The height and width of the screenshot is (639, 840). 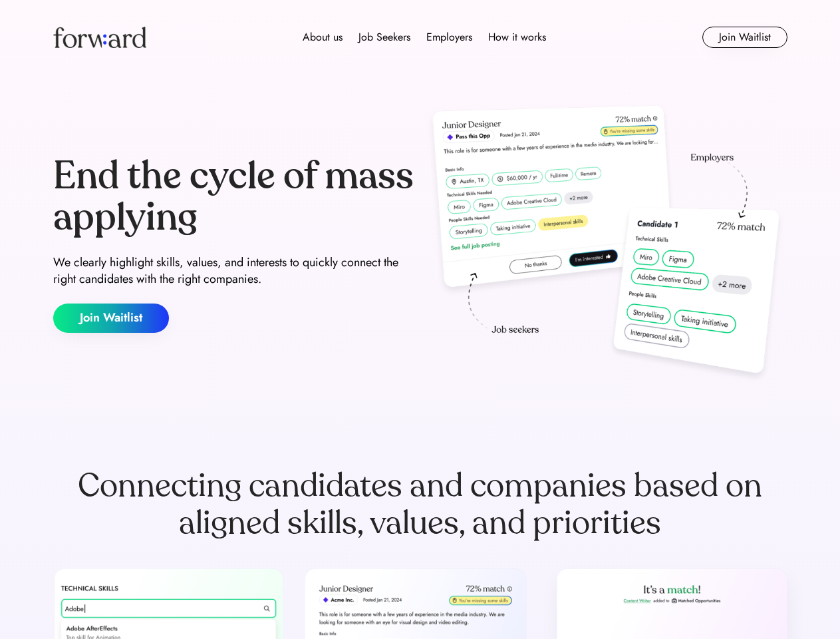 What do you see at coordinates (323, 37) in the screenshot?
I see `div: About us` at bounding box center [323, 37].